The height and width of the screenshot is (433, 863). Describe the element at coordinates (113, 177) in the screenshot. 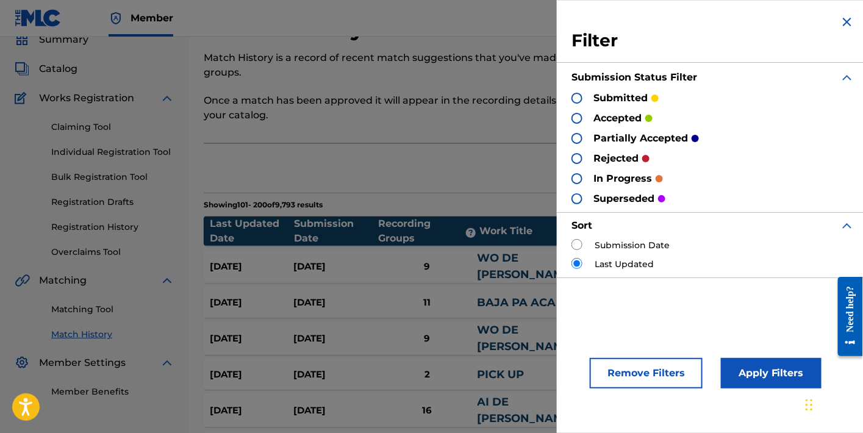

I see `a: Bulk Registration Tool` at that location.